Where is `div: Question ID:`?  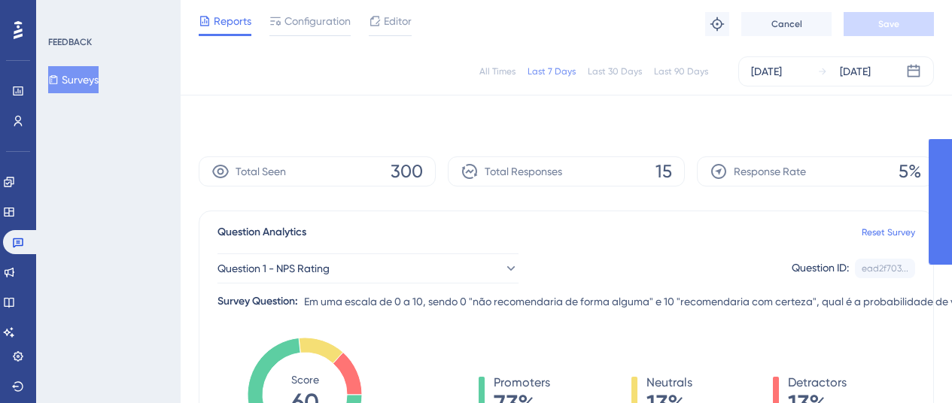 div: Question ID: is located at coordinates (820, 269).